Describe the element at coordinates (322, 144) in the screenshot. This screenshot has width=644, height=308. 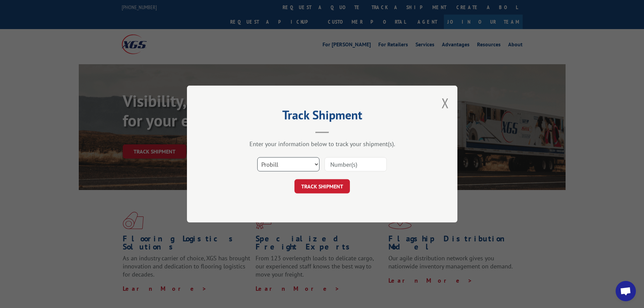
I see `div: Enter your information below to track your shipment(s).` at that location.